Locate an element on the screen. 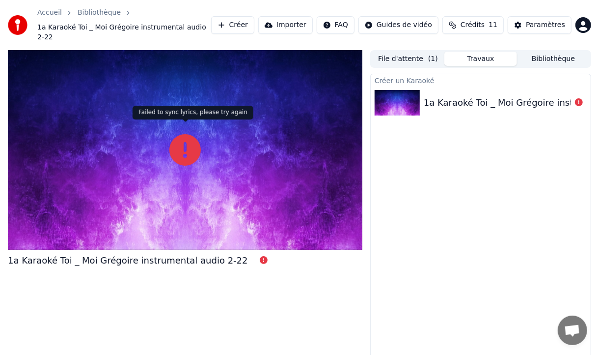  button: Créer is located at coordinates (233, 25).